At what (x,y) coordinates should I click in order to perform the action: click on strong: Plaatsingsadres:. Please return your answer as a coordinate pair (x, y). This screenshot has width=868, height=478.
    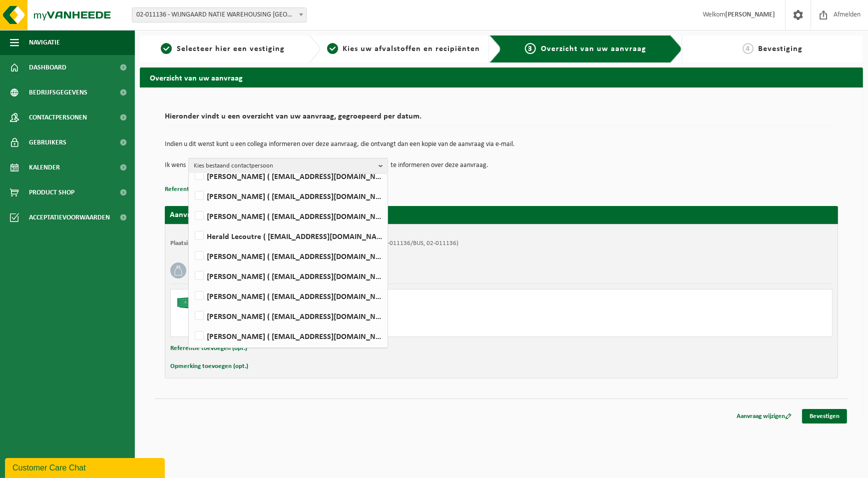
    Looking at the image, I should click on (192, 243).